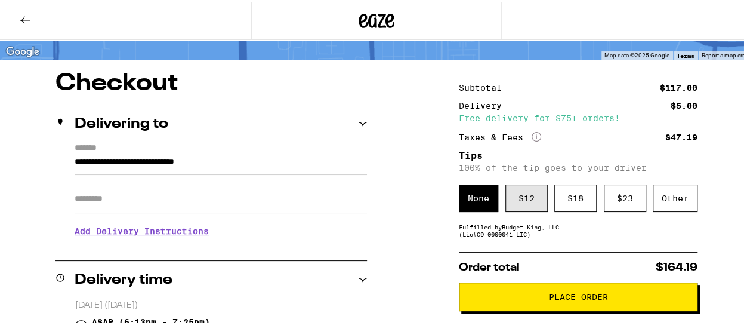 Image resolution: width=744 pixels, height=325 pixels. What do you see at coordinates (578, 166) in the screenshot?
I see `p: 100% of the tip goes to your driver` at bounding box center [578, 166].